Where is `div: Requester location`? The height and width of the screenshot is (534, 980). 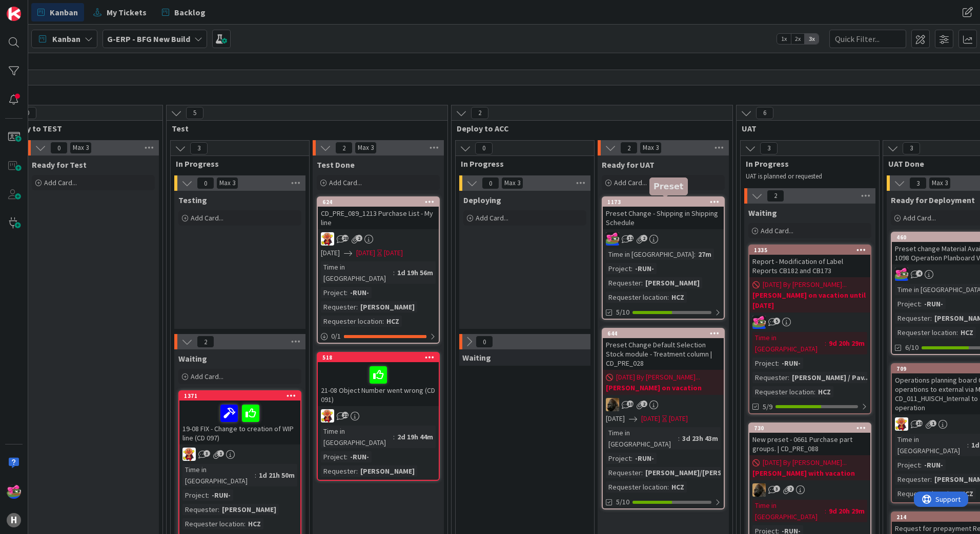
div: Requester location is located at coordinates (925, 494).